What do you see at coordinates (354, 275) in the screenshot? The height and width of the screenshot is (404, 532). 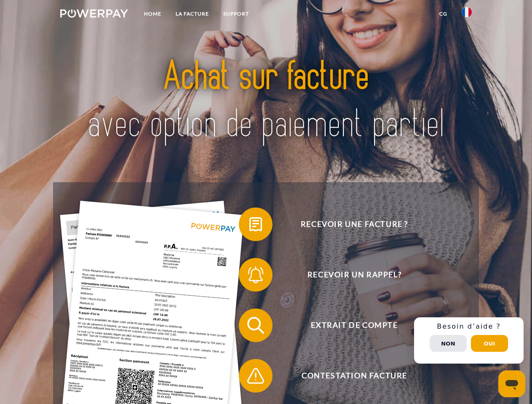 I see `span: Recevoir un rappel?` at bounding box center [354, 275].